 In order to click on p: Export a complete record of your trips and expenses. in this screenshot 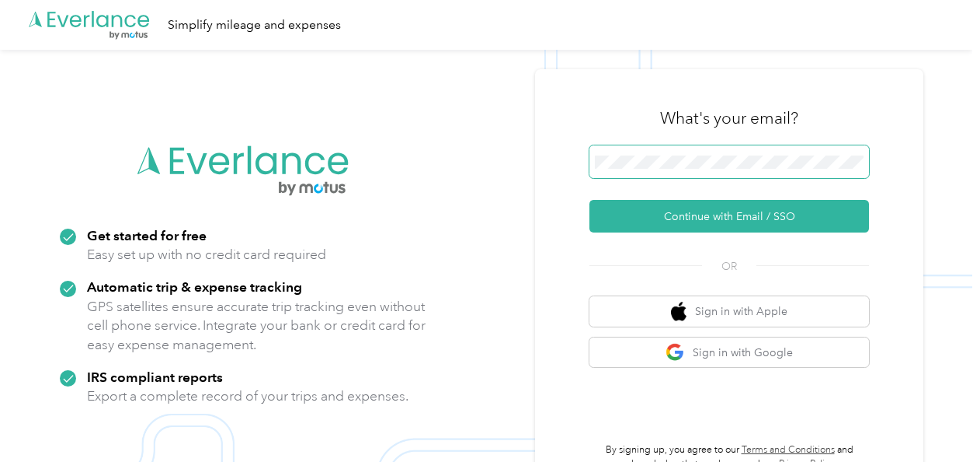, I will do `click(248, 396)`.